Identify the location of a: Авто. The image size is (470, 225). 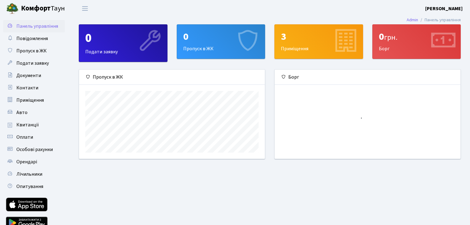
(34, 113).